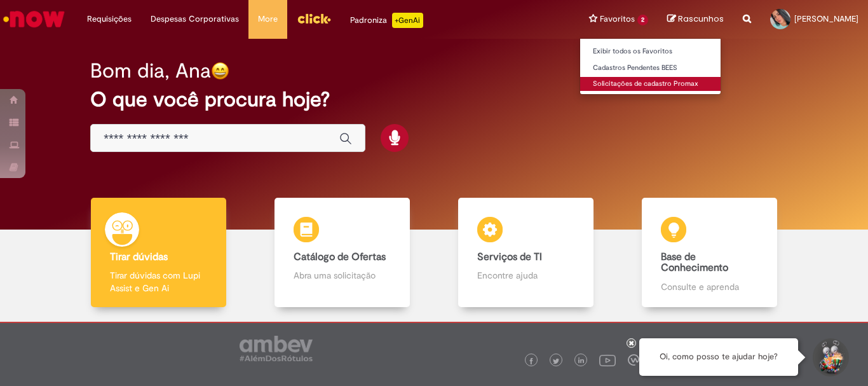 This screenshot has height=386, width=868. I want to click on p: +GenAi, so click(407, 20).